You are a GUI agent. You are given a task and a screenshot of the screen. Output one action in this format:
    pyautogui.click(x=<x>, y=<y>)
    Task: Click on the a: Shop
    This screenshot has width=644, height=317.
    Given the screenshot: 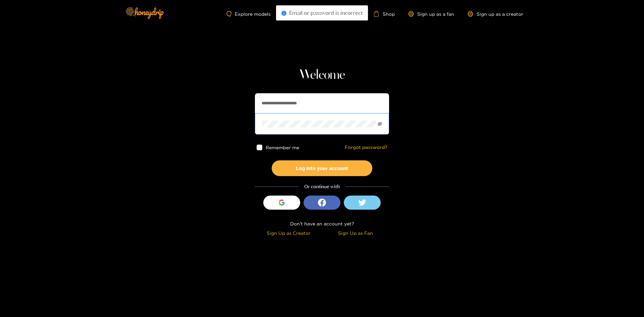 What is the action you would take?
    pyautogui.click(x=384, y=14)
    